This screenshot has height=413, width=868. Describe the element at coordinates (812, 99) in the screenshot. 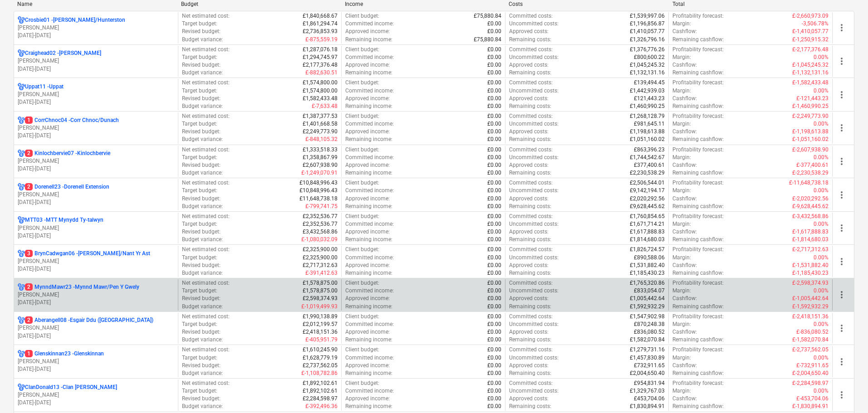

I see `p: £-121,443.23` at that location.